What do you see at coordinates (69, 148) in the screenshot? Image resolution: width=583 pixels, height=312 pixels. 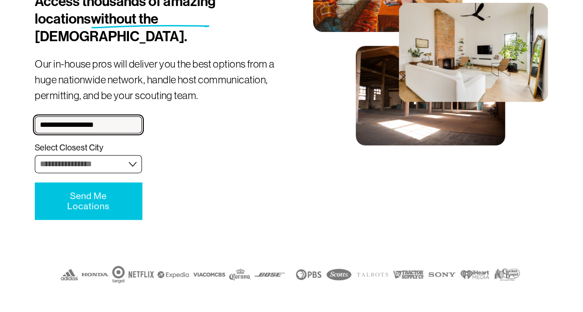 I see `span: Select Closest City` at bounding box center [69, 148].